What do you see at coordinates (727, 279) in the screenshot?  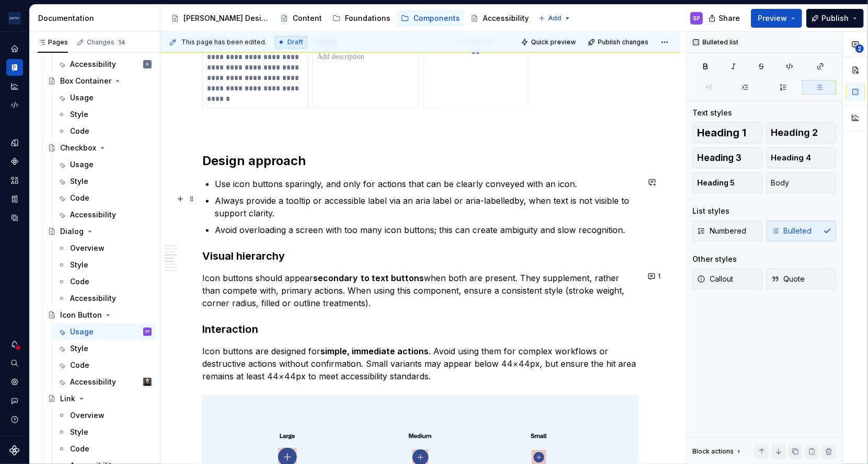 I see `button: Callout` at bounding box center [727, 279].